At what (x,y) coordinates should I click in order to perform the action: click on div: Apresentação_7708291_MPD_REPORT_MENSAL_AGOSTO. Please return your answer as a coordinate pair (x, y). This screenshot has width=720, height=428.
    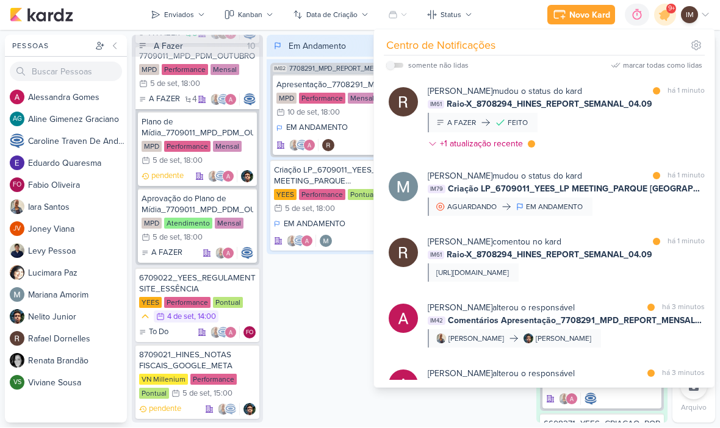
    Looking at the image, I should click on (332, 85).